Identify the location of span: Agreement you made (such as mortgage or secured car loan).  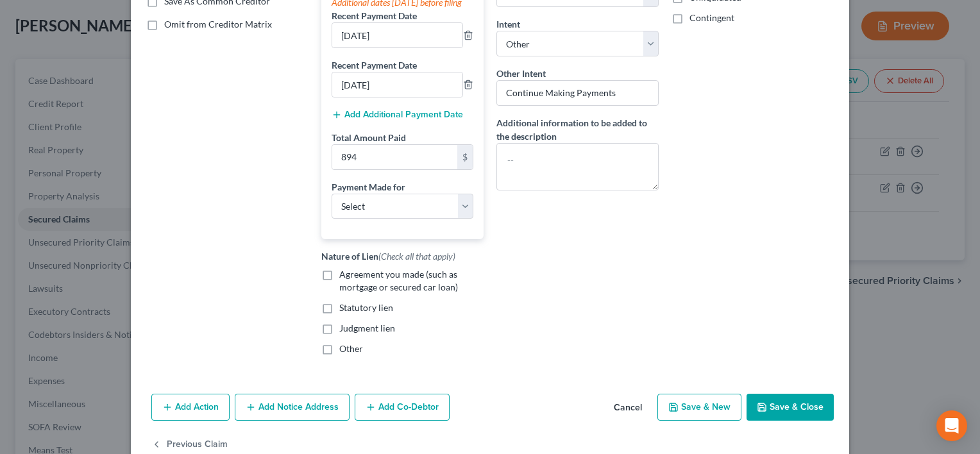
(398, 280).